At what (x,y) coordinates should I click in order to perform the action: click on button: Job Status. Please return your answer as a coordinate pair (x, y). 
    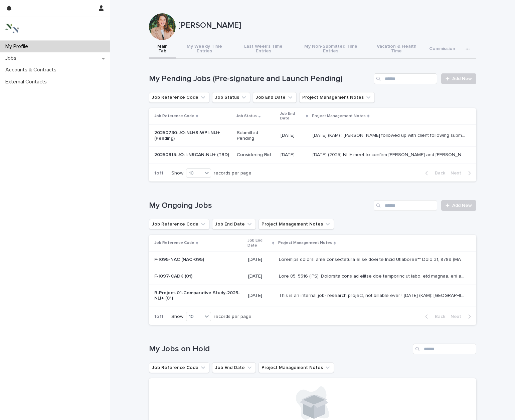
    Looking at the image, I should click on (231, 97).